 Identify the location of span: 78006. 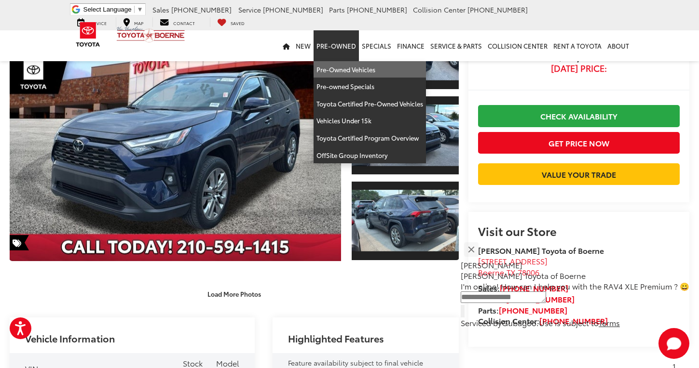
(528, 272).